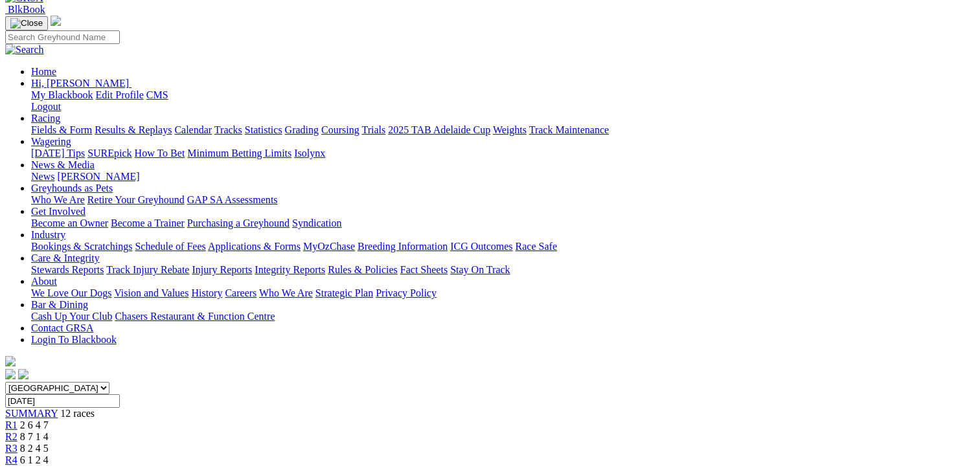  Describe the element at coordinates (148, 270) in the screenshot. I see `a: Track Injury Rebate` at that location.